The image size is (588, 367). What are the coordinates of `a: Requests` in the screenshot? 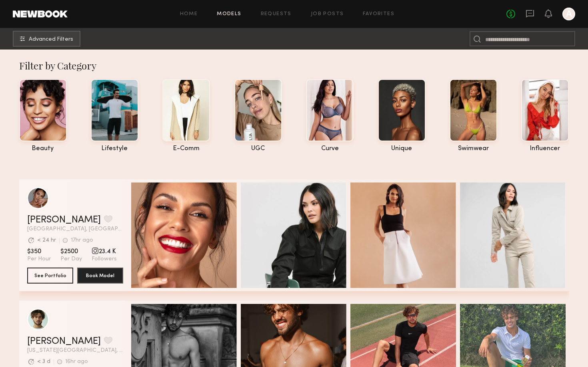 It's located at (276, 14).